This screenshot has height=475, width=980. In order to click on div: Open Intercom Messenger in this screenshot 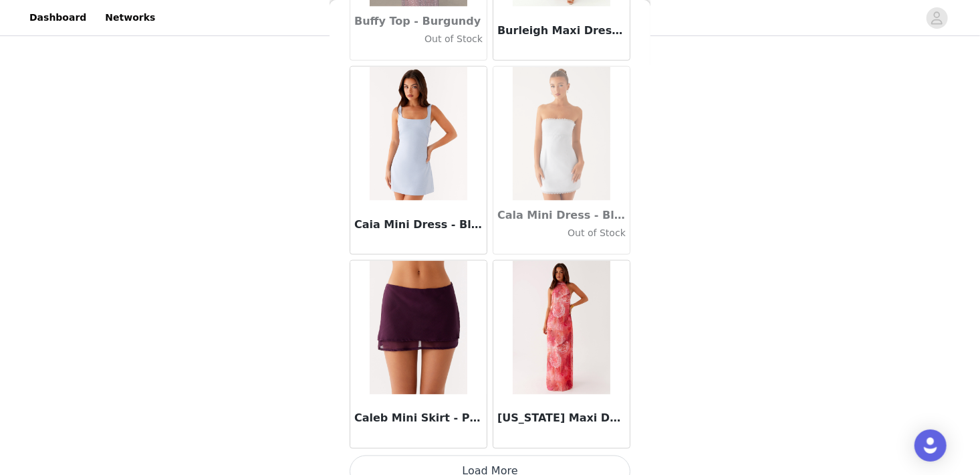, I will do `click(931, 446)`.